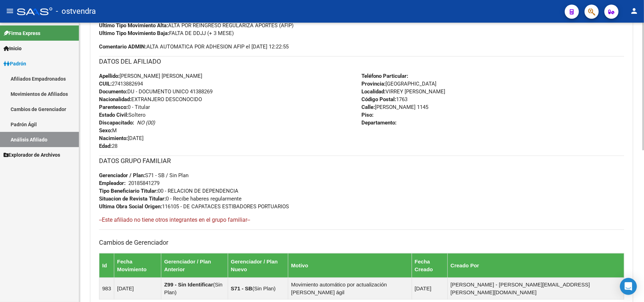  What do you see at coordinates (150, 99) in the screenshot?
I see `span: EXTRANJERO DESCONOCIDO` at bounding box center [150, 99].